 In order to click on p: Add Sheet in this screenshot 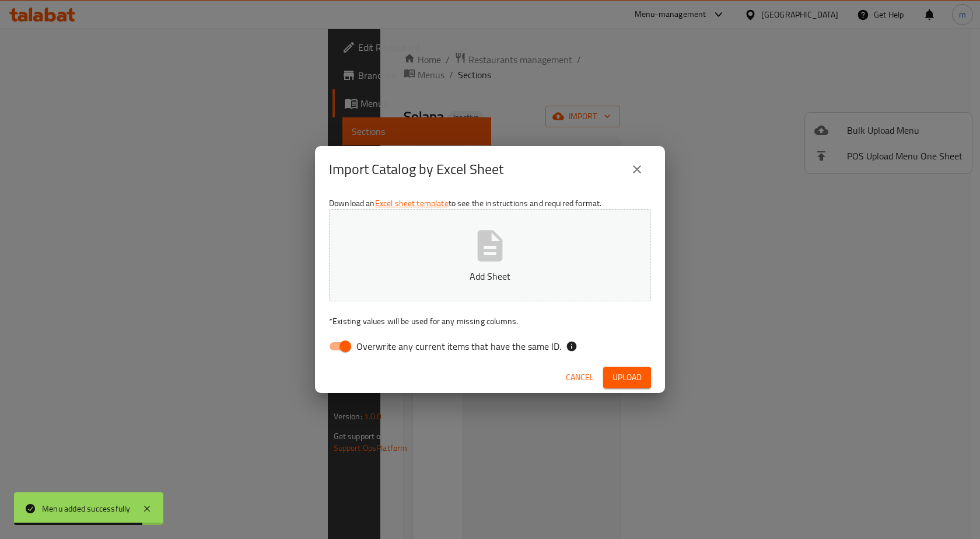, I will do `click(490, 276)`.